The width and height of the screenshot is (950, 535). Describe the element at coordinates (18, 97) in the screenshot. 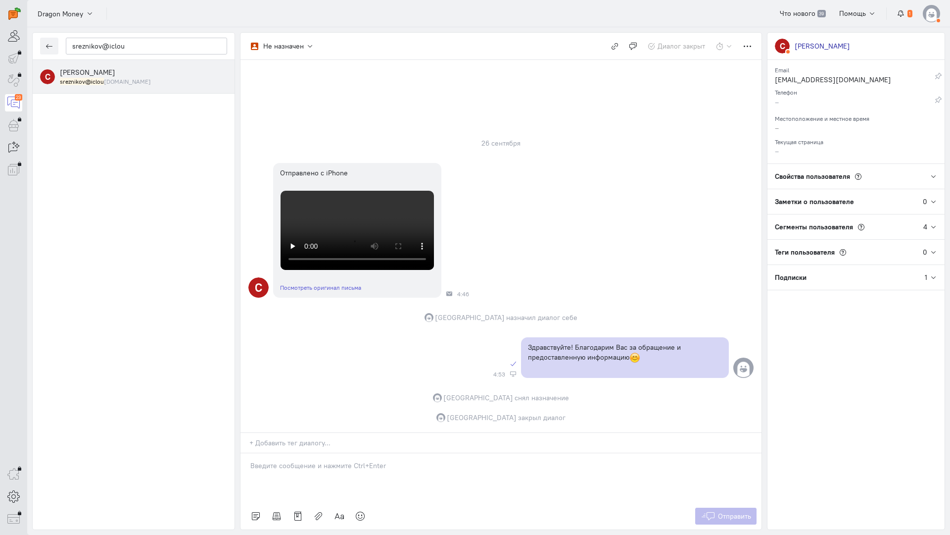

I see `div: 23` at that location.